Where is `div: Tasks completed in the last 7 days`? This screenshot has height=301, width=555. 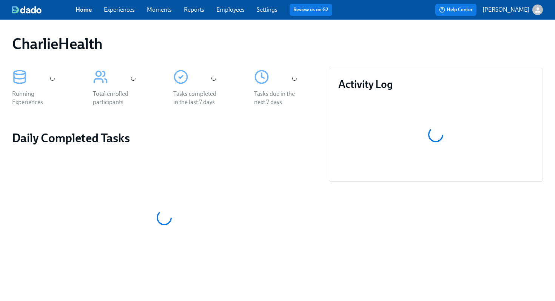 div: Tasks completed in the last 7 days is located at coordinates (197, 98).